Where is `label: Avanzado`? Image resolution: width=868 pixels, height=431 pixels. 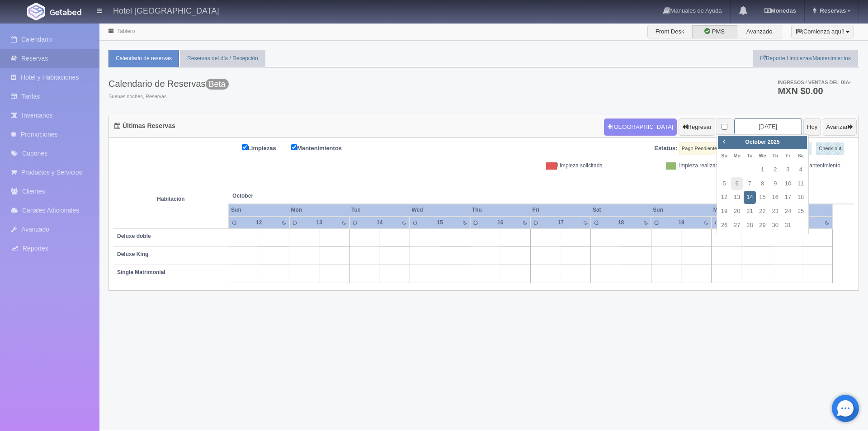 label: Avanzado is located at coordinates (759, 32).